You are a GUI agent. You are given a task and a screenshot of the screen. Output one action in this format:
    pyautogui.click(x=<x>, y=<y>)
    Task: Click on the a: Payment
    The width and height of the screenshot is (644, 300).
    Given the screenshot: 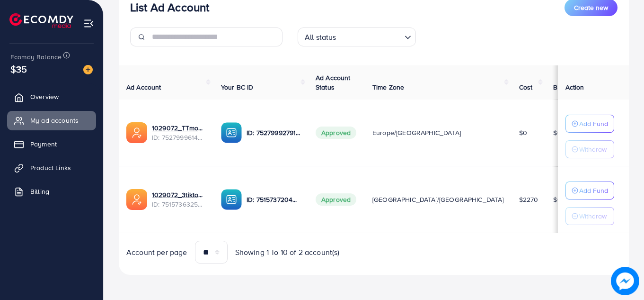 What is the action you would take?
    pyautogui.click(x=52, y=144)
    